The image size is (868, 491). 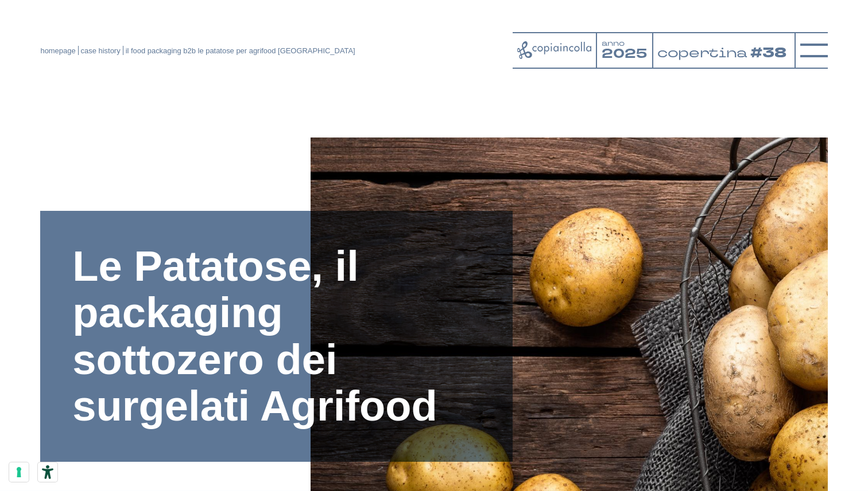 I want to click on tspan: anno, so click(x=613, y=44).